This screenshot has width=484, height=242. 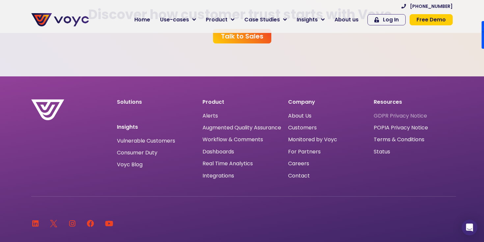 What do you see at coordinates (242, 36) in the screenshot?
I see `a: Talk to Sales` at bounding box center [242, 36].